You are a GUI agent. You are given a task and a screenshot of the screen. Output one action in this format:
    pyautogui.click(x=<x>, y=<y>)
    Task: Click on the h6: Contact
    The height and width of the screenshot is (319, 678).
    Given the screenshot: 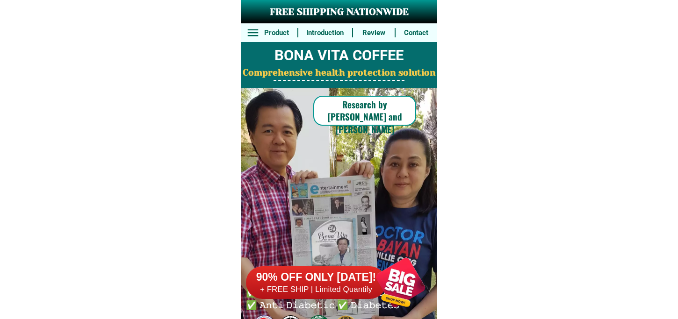 What is the action you would take?
    pyautogui.click(x=416, y=33)
    